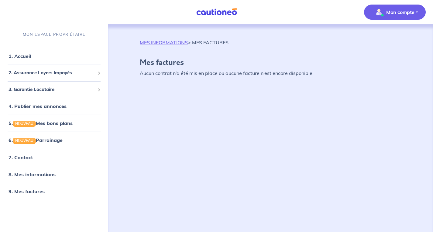 The image size is (433, 232). I want to click on p: Mon compte, so click(400, 12).